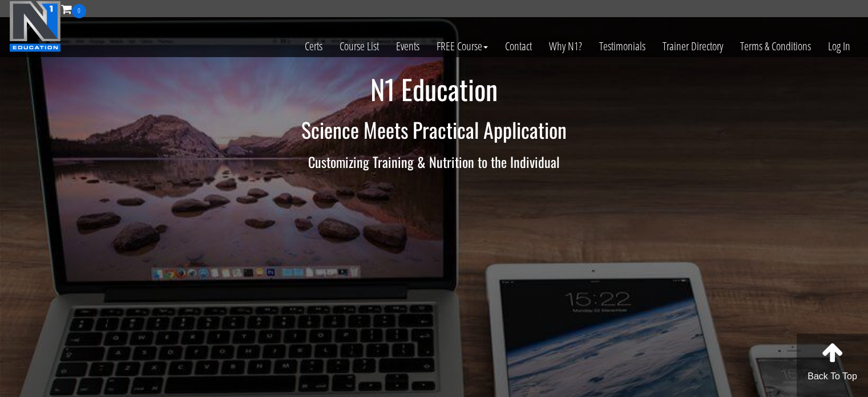  What do you see at coordinates (407, 46) in the screenshot?
I see `a: Events` at bounding box center [407, 46].